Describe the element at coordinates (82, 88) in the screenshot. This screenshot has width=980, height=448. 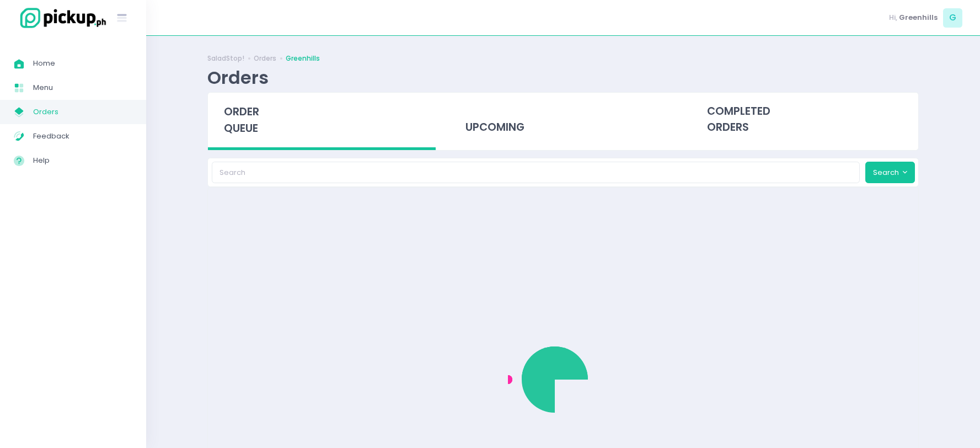
I see `span: Menu` at that location.